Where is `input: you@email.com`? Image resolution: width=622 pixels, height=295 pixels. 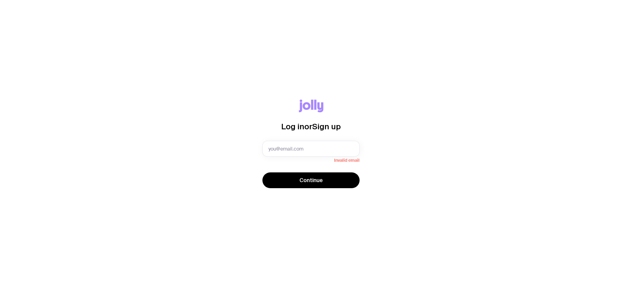
input: you@email.com is located at coordinates (311, 149).